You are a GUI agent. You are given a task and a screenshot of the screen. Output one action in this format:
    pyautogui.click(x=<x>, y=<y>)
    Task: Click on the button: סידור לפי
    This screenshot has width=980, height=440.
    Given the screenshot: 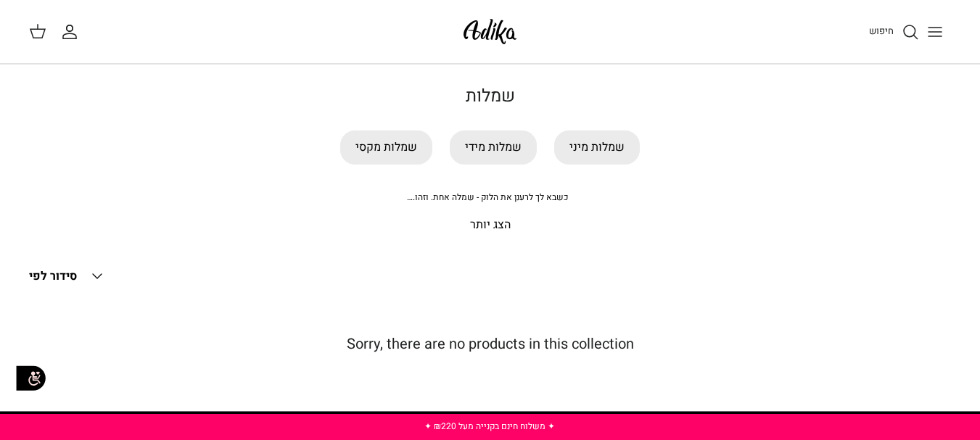 What is the action you would take?
    pyautogui.click(x=68, y=276)
    